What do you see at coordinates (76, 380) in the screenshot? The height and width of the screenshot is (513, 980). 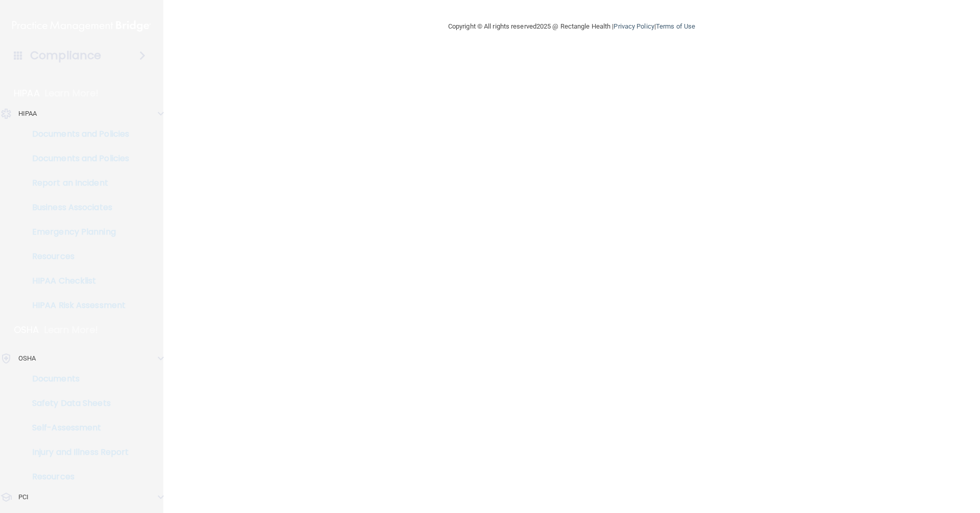 I see `p: Documents` at bounding box center [76, 380].